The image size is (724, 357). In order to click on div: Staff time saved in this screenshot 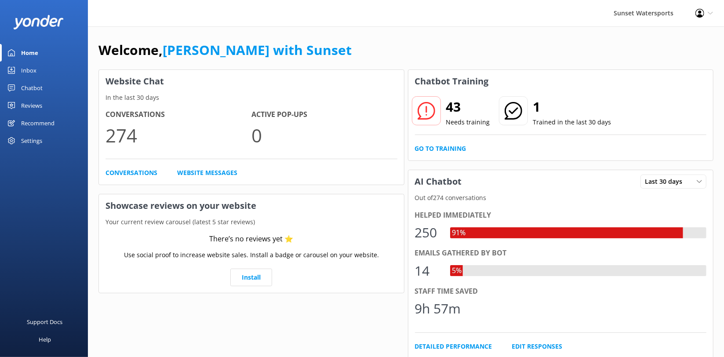, I will do `click(561, 291)`.